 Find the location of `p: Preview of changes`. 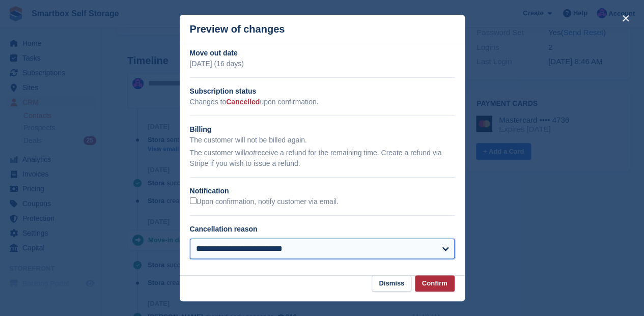

p: Preview of changes is located at coordinates (237, 29).